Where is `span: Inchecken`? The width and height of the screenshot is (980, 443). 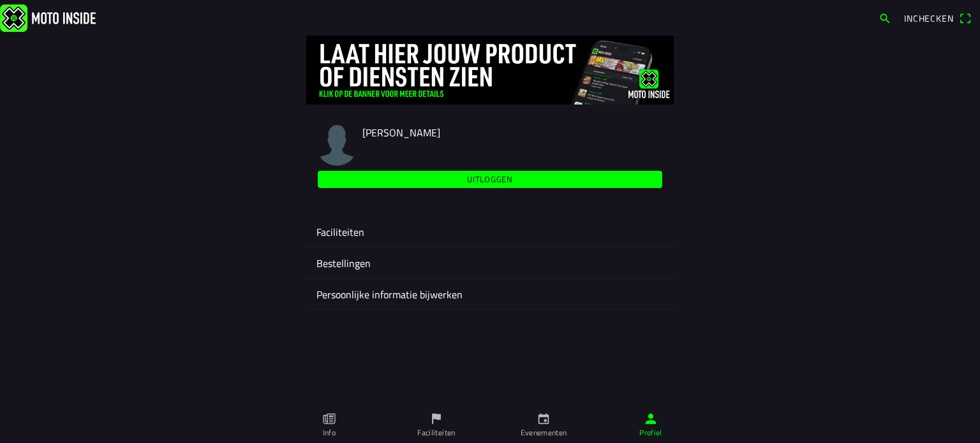 span: Inchecken is located at coordinates (929, 18).